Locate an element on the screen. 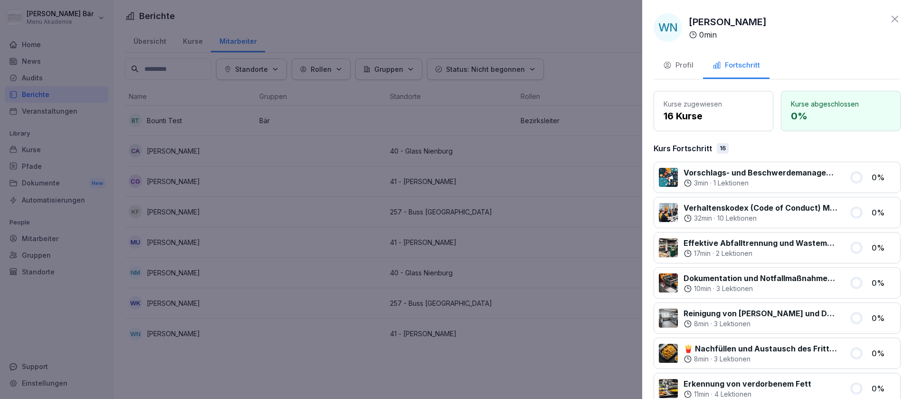  p: 3 min is located at coordinates (701, 183).